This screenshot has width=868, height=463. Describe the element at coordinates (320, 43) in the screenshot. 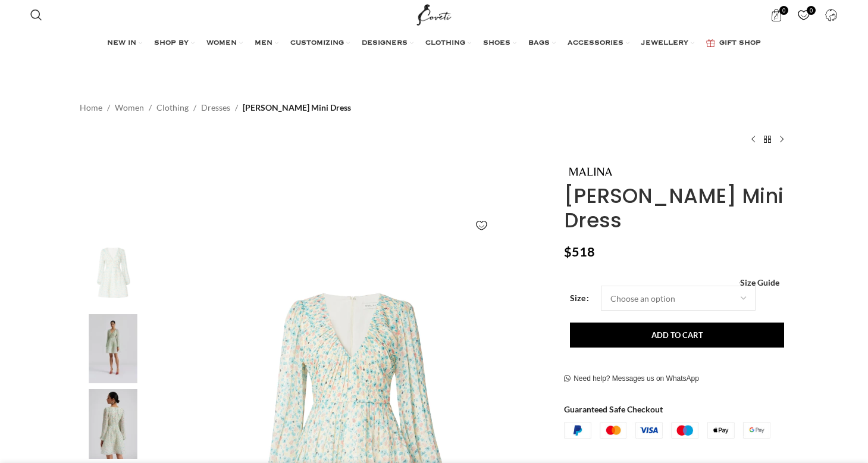

I see `a: CUSTOMIZING` at that location.